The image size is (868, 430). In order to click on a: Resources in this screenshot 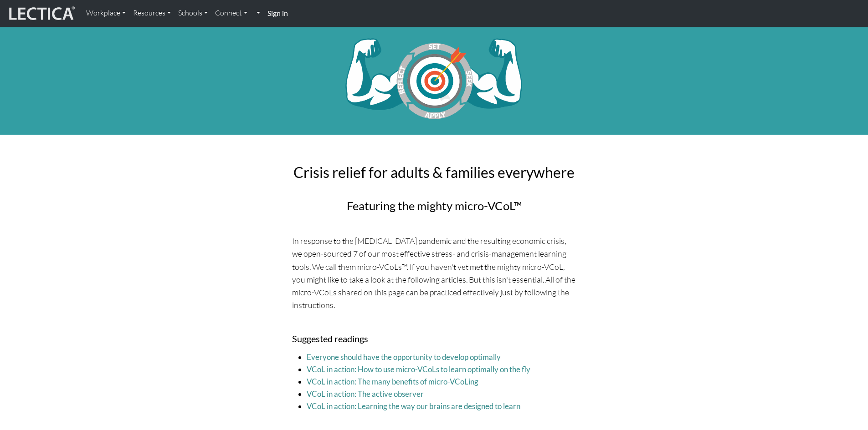, I will do `click(151, 13)`.